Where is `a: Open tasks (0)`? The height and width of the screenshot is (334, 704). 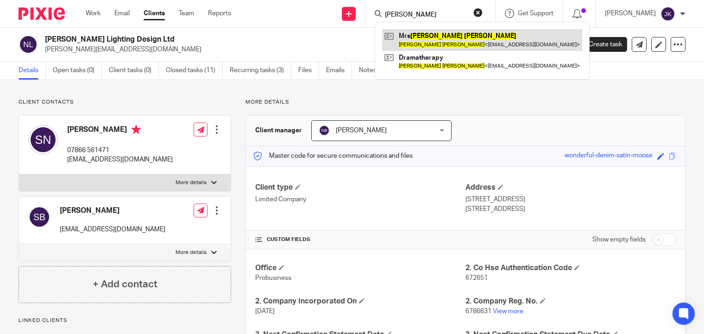
a: Open tasks (0) is located at coordinates (77, 70).